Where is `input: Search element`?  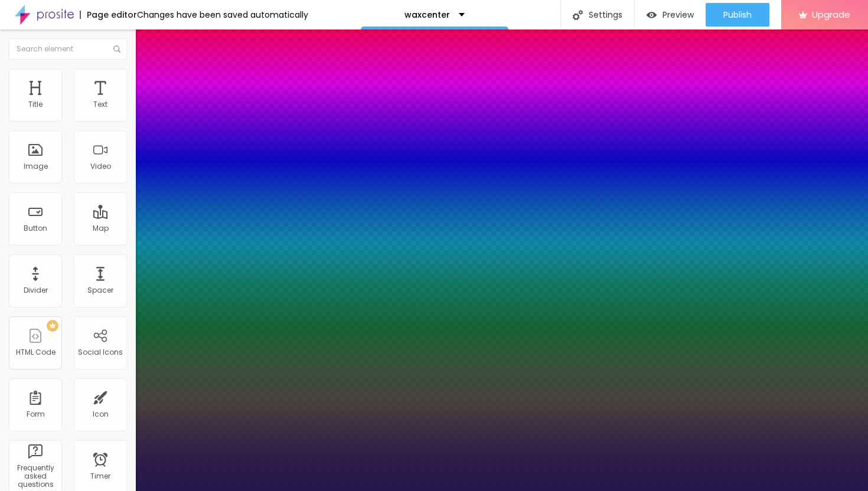 input: Search element is located at coordinates (68, 49).